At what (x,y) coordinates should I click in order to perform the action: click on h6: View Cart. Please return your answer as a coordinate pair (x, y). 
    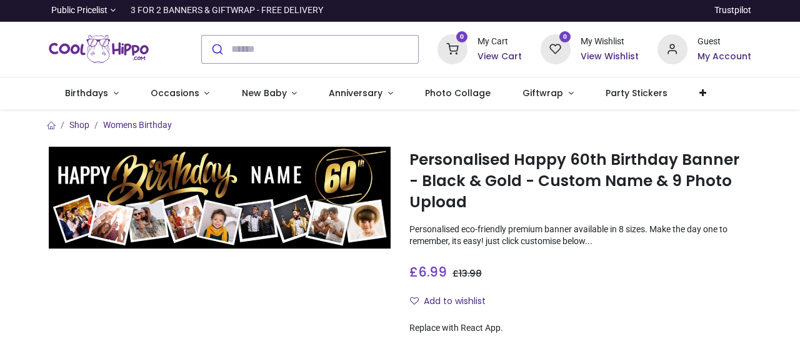
    Looking at the image, I should click on (499, 57).